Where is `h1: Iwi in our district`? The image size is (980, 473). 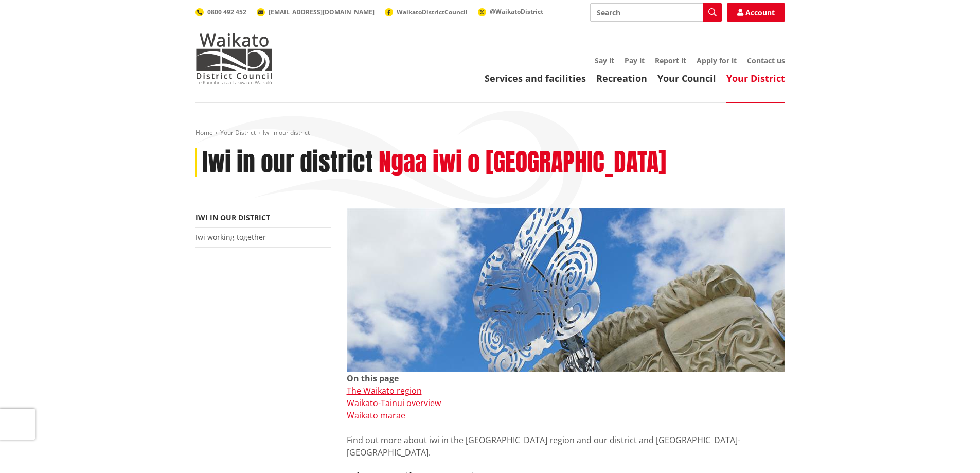 h1: Iwi in our district is located at coordinates (287, 162).